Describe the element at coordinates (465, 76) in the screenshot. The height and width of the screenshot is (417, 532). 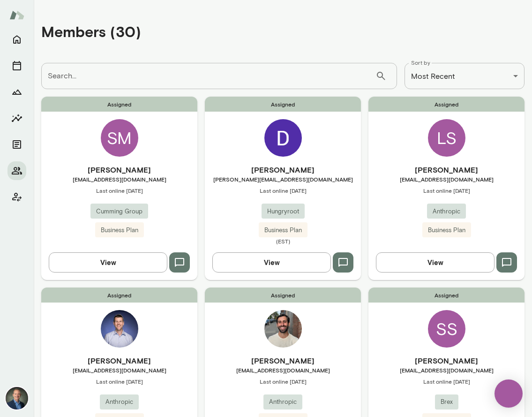
I see `div: Most Recent` at that location.